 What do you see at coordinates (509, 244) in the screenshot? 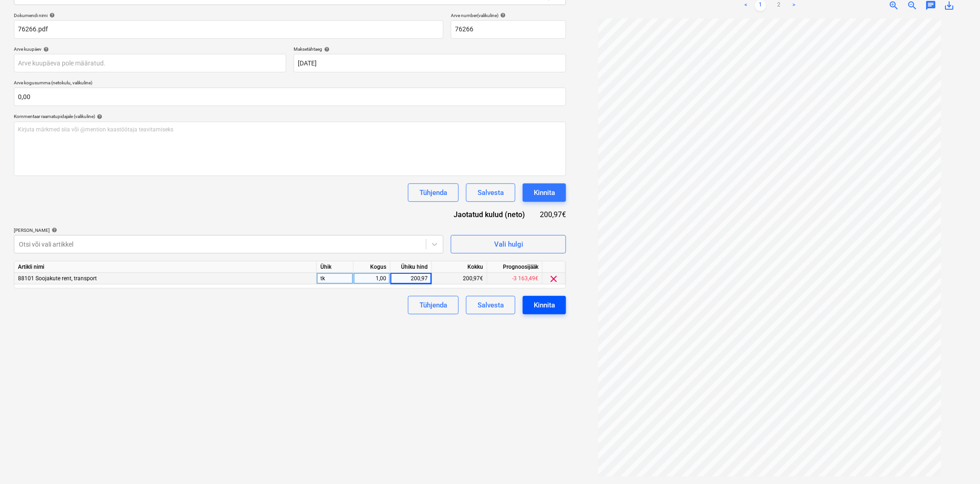
I see `div: Vali hulgi` at bounding box center [509, 244].